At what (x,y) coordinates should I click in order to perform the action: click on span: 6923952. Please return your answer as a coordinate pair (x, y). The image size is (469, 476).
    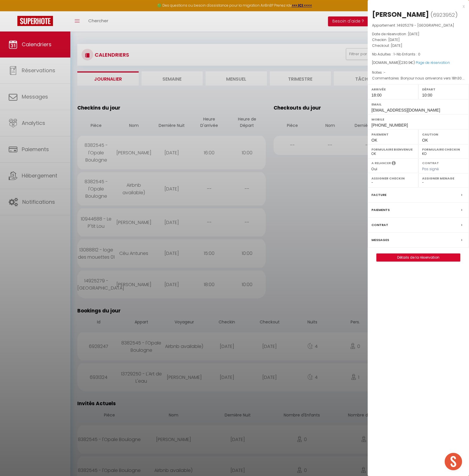
    Looking at the image, I should click on (443, 15).